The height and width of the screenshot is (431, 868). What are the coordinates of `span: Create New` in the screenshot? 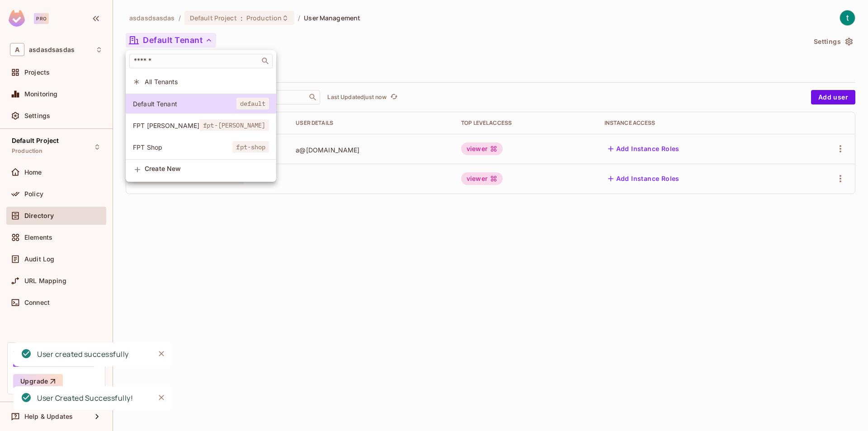 It's located at (206, 169).